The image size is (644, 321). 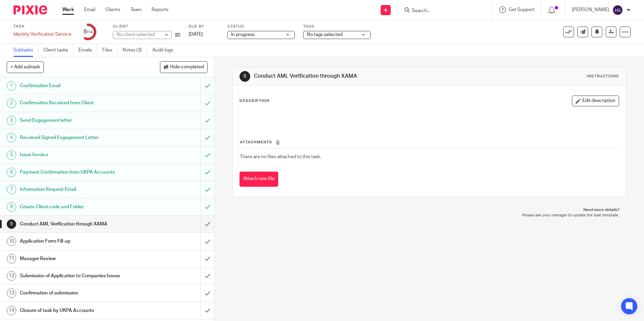 I want to click on input: Search, so click(x=441, y=11).